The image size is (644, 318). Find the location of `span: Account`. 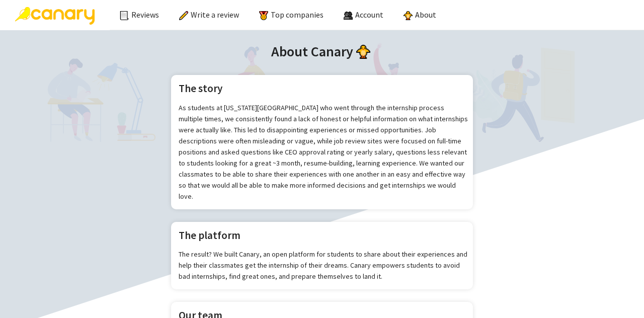

span: Account is located at coordinates (370, 15).